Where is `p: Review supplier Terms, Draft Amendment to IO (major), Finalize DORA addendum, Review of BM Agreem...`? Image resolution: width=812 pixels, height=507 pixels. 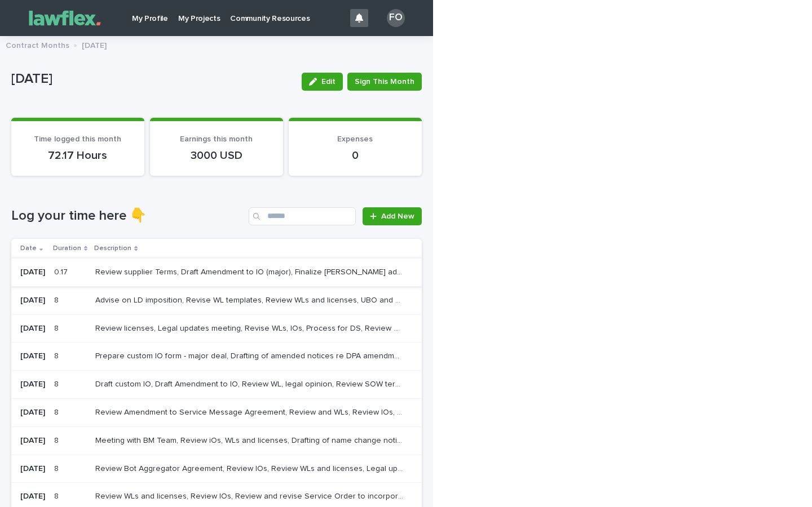 p: Review supplier Terms, Draft Amendment to IO (major), Finalize DORA addendum, Review of BM Agreem... is located at coordinates (251, 271).